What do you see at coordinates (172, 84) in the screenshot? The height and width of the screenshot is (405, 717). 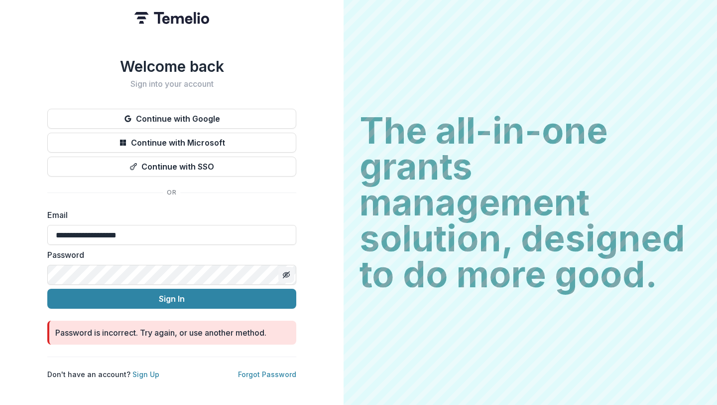 I see `h2: Sign into your account` at bounding box center [172, 84].